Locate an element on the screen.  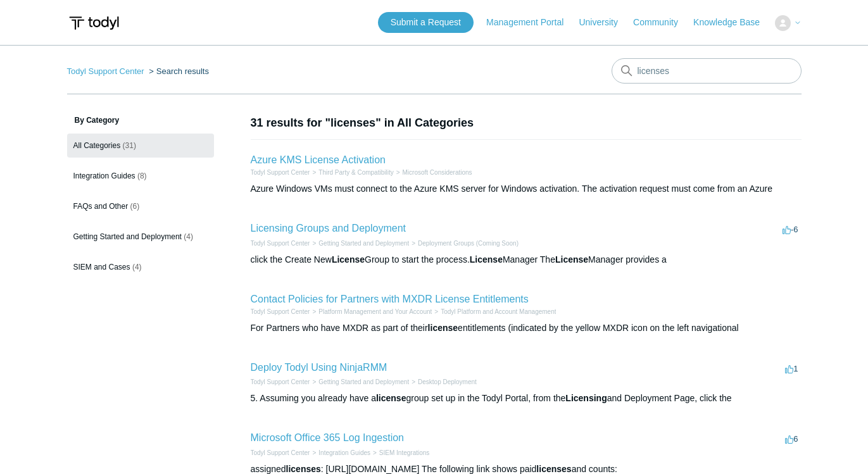
li: Integration Guides is located at coordinates (340, 452).